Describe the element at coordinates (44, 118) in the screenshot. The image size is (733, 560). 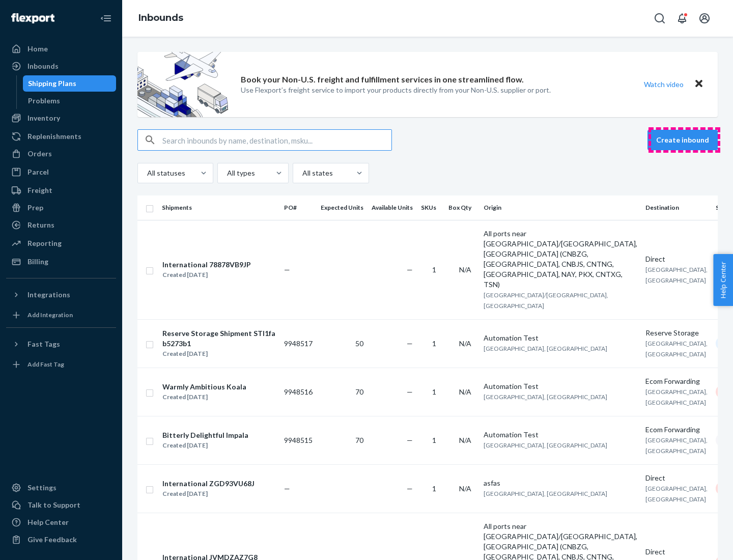
I see `div: Inventory` at that location.